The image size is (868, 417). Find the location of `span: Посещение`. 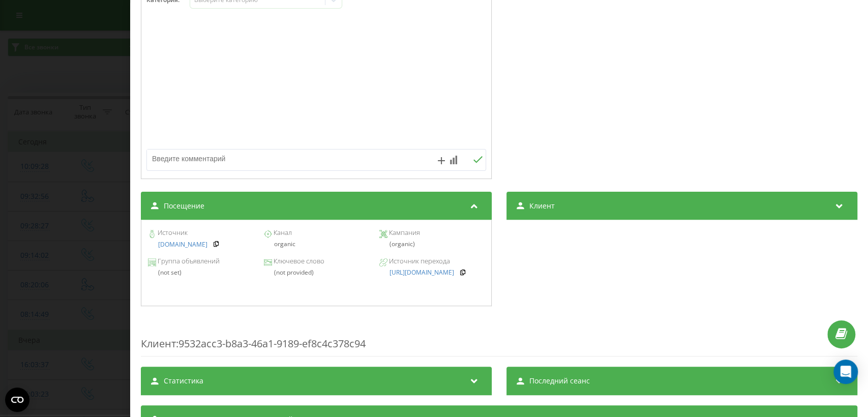

span: Посещение is located at coordinates (184, 206).